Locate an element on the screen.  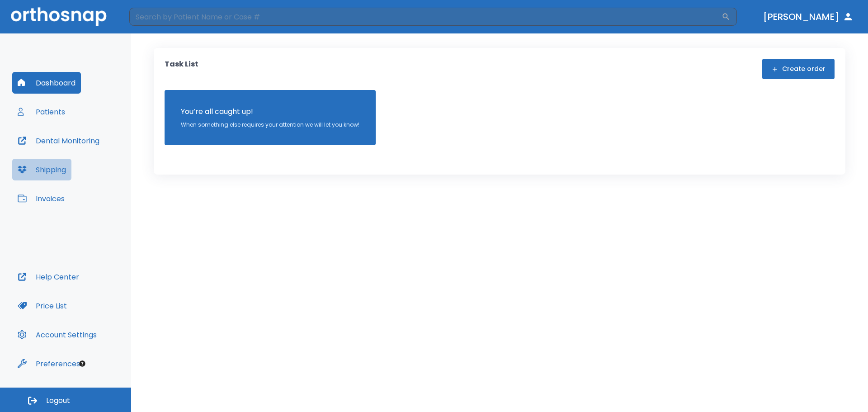
p: When something else requires your attention we will let you know! is located at coordinates (270, 124).